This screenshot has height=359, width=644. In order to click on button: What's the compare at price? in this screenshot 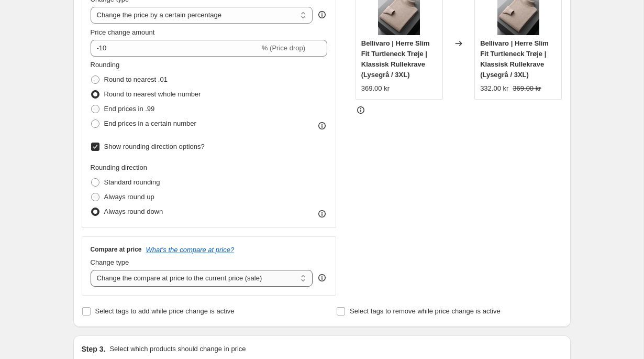, I will do `click(190, 249)`.